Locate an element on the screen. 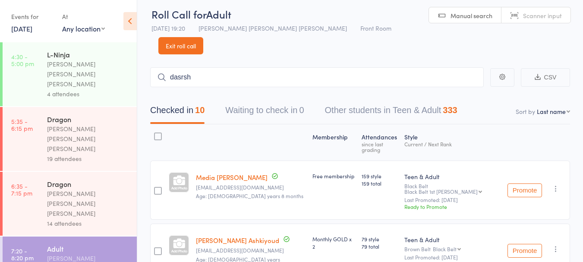 Image resolution: width=583 pixels, height=262 pixels. div: At is located at coordinates (83, 16).